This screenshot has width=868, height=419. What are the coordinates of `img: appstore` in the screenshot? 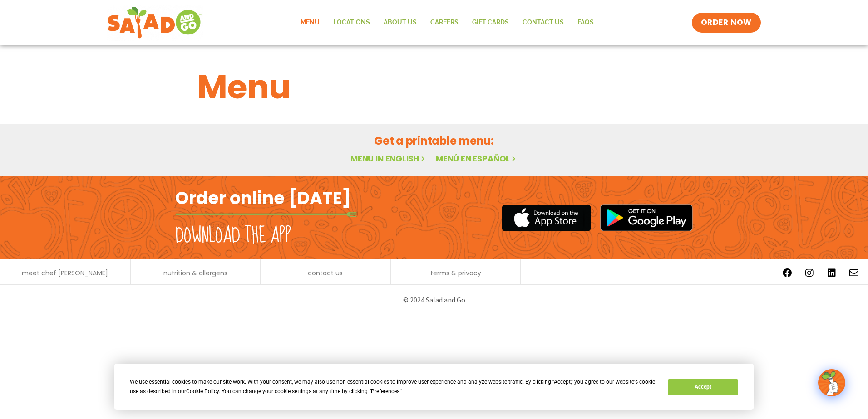 It's located at (546, 218).